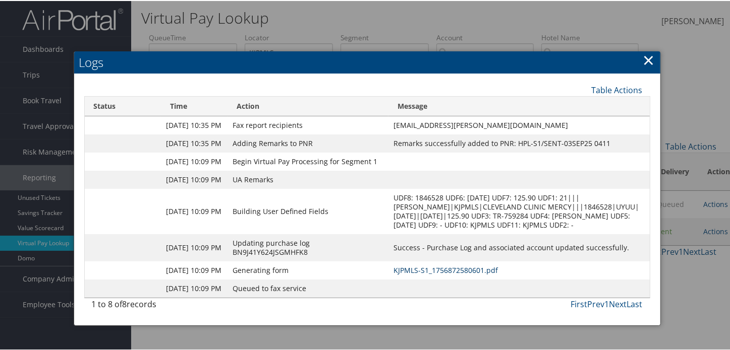 The image size is (730, 350). Describe the element at coordinates (123, 105) in the screenshot. I see `th: Status: activate to sort column ascending` at that location.